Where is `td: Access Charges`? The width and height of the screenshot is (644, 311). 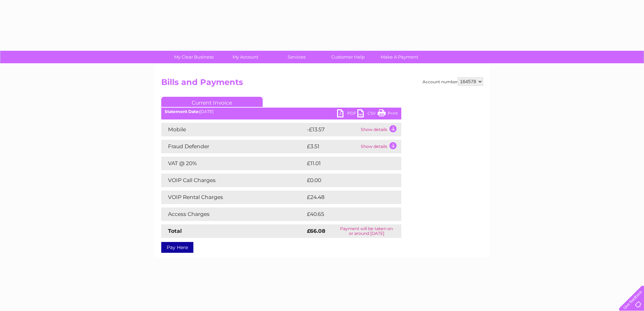 td: Access Charges is located at coordinates (233, 214).